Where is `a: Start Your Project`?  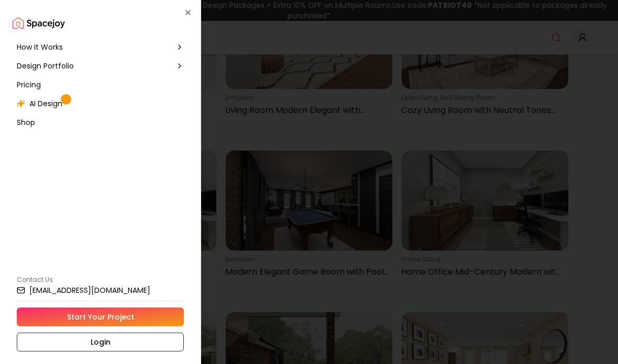
a: Start Your Project is located at coordinates (100, 317).